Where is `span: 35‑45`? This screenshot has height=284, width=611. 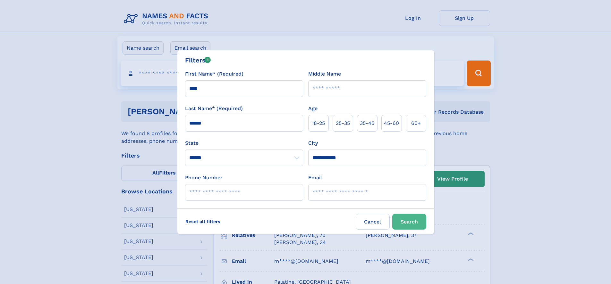 span: 35‑45 is located at coordinates (367, 123).